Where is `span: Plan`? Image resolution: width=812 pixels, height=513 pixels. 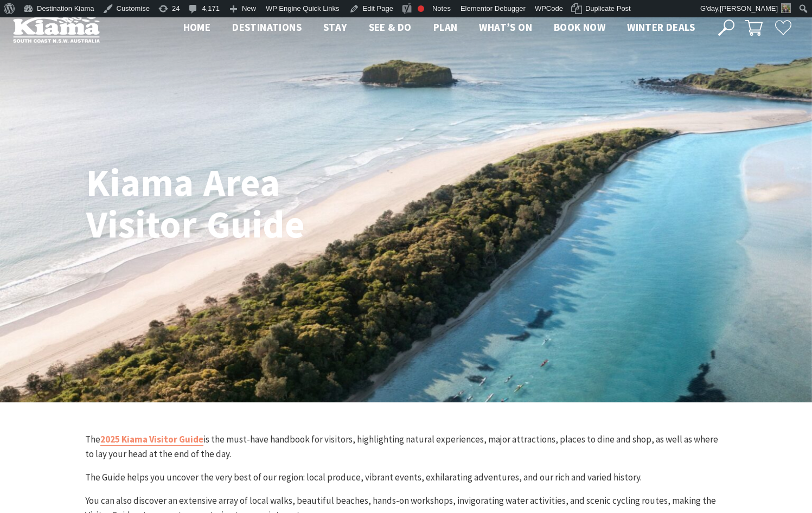 span: Plan is located at coordinates (445, 27).